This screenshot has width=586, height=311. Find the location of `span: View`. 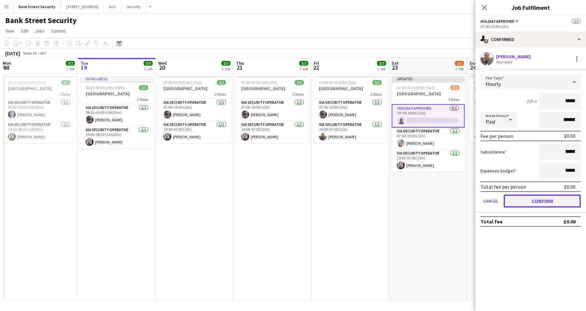

span: View is located at coordinates (10, 31).